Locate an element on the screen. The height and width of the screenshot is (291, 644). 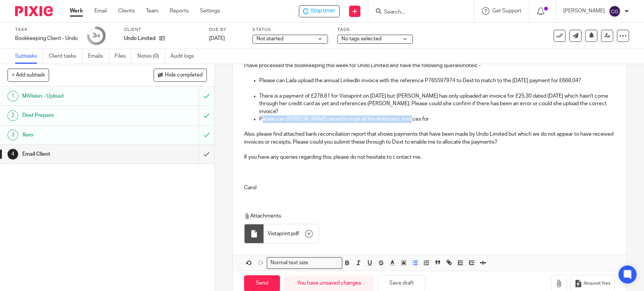
span: Hide completed is located at coordinates (184, 75).